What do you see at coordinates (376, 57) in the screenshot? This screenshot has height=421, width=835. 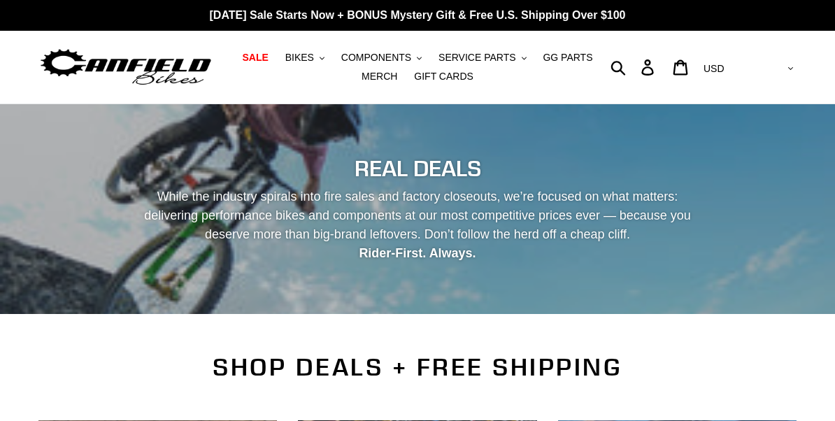 I see `span: COMPONENTS` at bounding box center [376, 57].